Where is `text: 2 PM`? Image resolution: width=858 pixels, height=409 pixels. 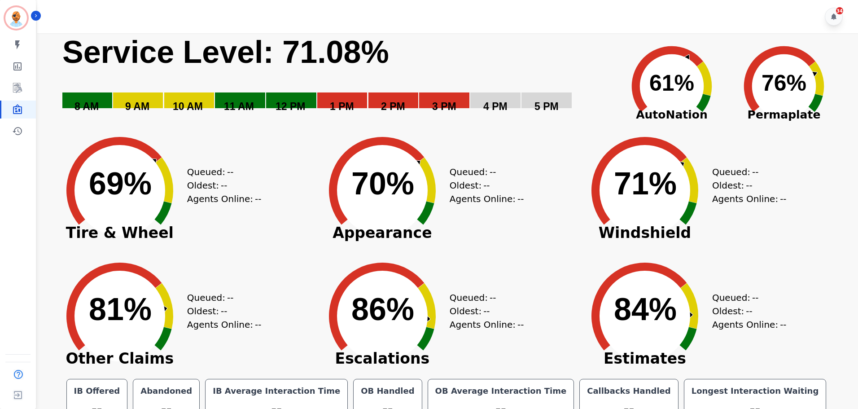
text: 2 PM is located at coordinates (393, 106).